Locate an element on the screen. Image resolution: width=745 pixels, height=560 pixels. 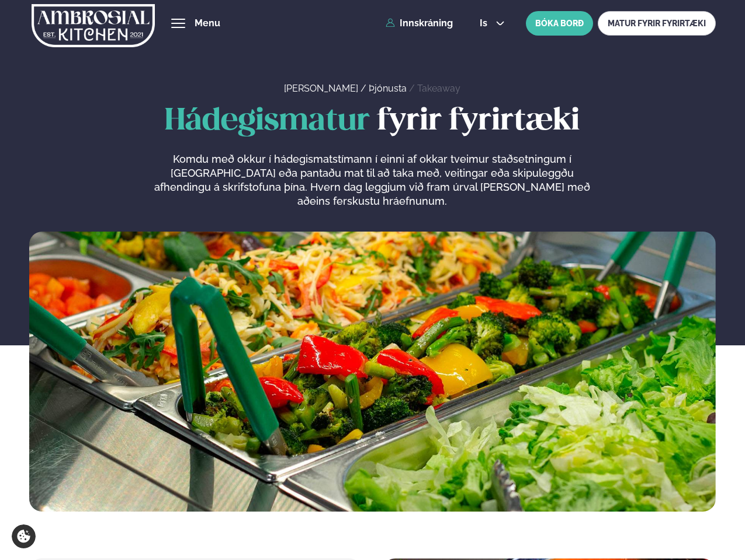
a: Cookie settings is located at coordinates (23, 537).